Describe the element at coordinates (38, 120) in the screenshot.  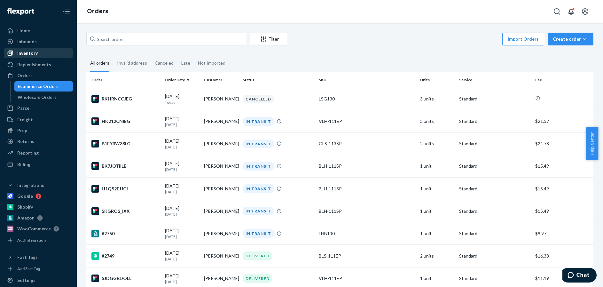
I see `a: Freight` at that location.